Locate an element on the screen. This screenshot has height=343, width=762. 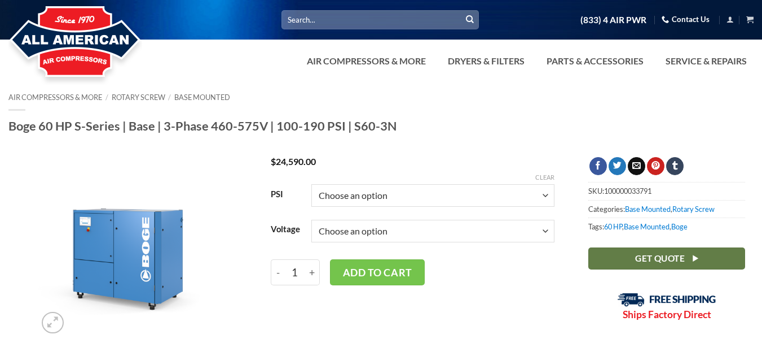
a: Zoom is located at coordinates (52, 322).